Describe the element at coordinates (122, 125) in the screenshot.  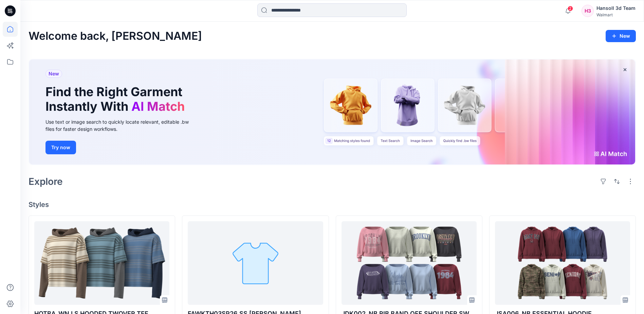
I see `div: Use text or image search to quickly locate relevant, editable .bw files for faster design workflows.` at that location.